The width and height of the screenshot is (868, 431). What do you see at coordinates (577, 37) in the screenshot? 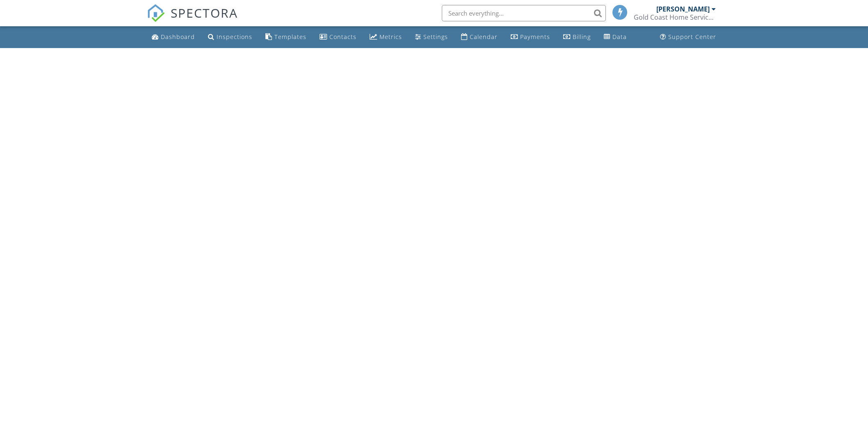
I see `a: Billing` at bounding box center [577, 37].